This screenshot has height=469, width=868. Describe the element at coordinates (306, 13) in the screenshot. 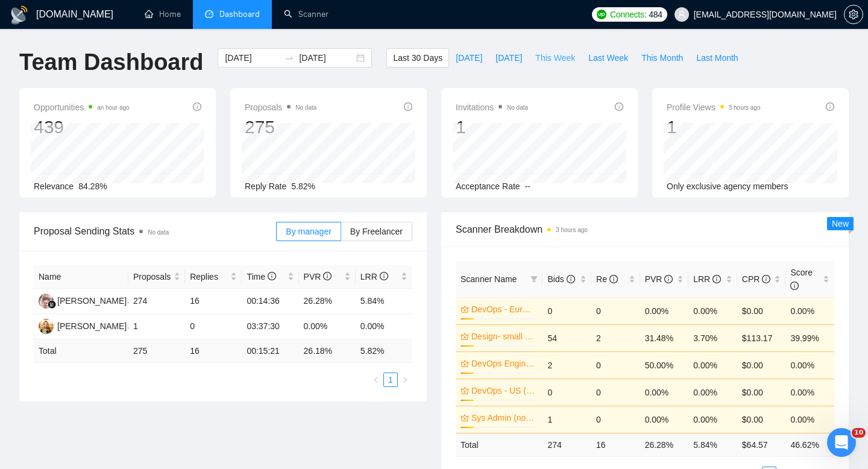

I see `a: searchScanner` at that location.